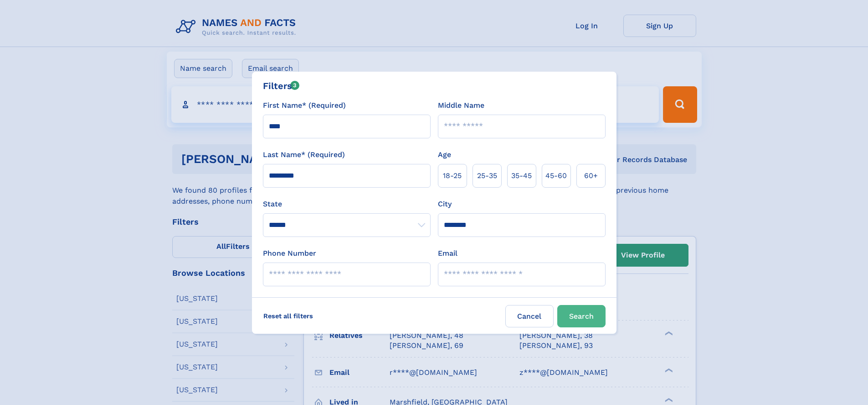 This screenshot has width=868, height=405. Describe the element at coordinates (581, 316) in the screenshot. I see `button: Search` at that location.